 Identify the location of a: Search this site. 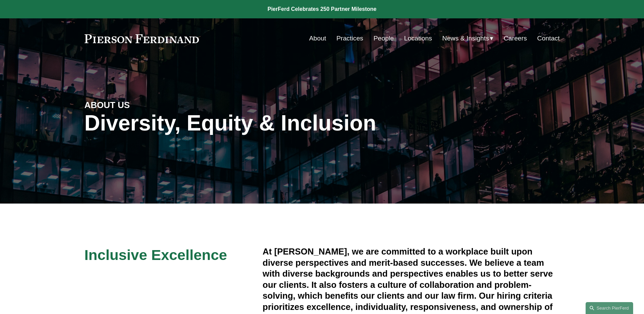
(610, 308).